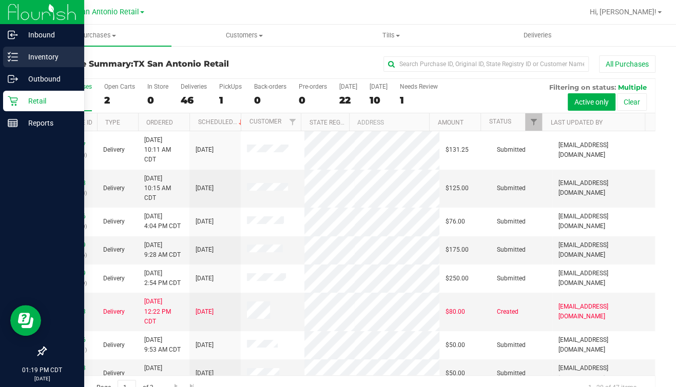 This screenshot has height=387, width=676. What do you see at coordinates (507, 312) in the screenshot?
I see `span: Created` at bounding box center [507, 312].